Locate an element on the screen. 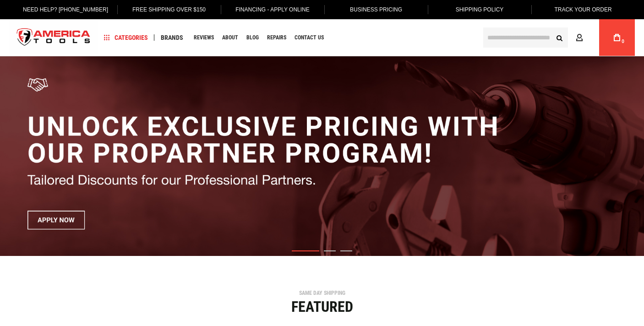 This screenshot has width=644, height=326. button: Search is located at coordinates (559, 37).